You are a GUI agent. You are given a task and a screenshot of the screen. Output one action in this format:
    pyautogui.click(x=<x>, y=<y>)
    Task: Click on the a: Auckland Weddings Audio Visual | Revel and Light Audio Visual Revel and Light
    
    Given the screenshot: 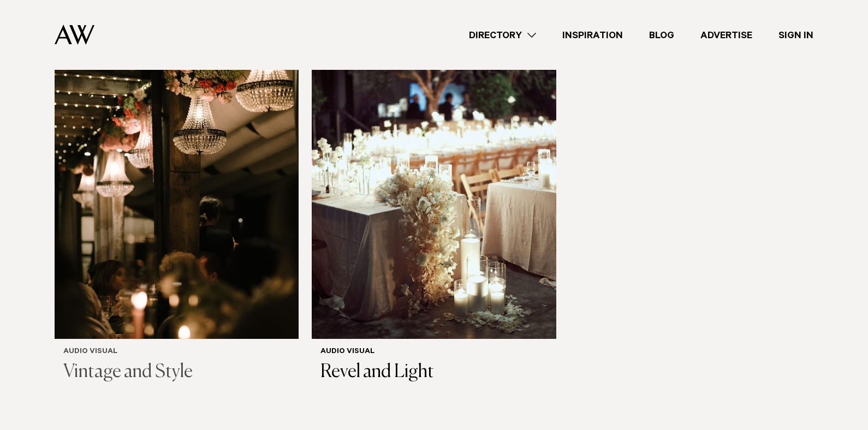 What is the action you would take?
    pyautogui.click(x=433, y=202)
    